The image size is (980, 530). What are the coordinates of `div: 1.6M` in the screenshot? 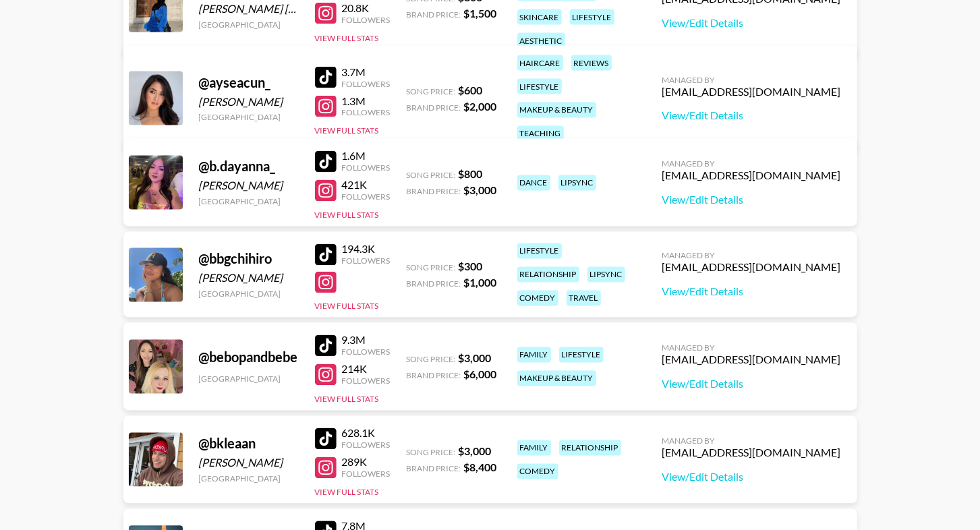 It's located at (367, 157).